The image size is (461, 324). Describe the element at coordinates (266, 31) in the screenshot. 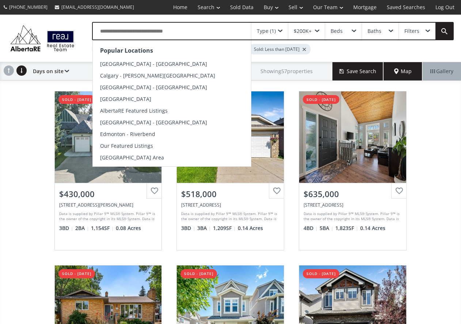

I see `div: Type (1)` at that location.